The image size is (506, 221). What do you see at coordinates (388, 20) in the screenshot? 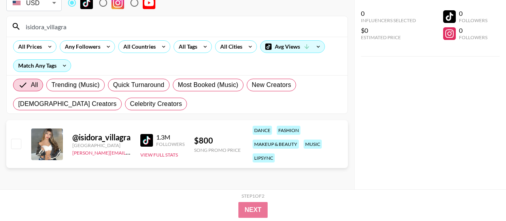
I see `div: Influencers Selected` at bounding box center [388, 20].